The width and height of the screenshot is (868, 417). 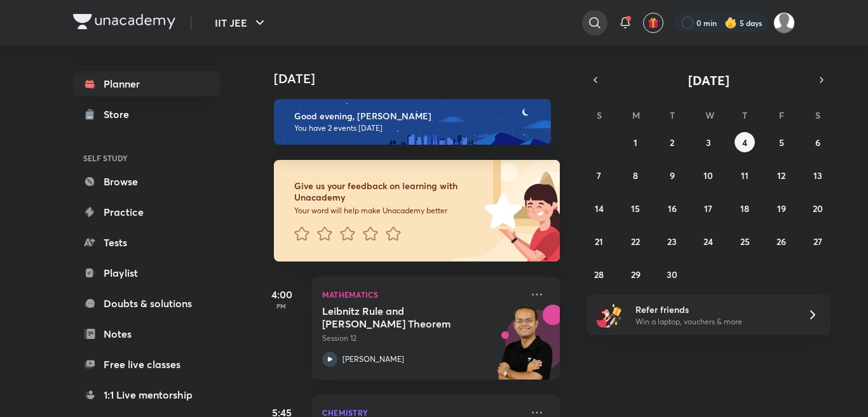 I want to click on abbr: September 11, 2025, so click(x=745, y=175).